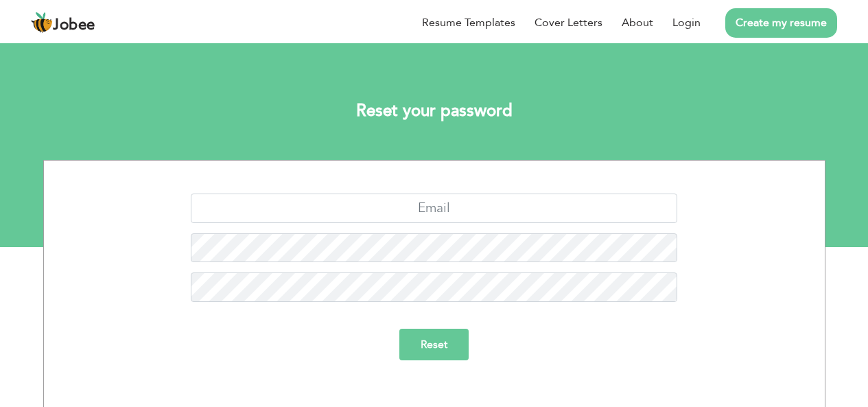 The width and height of the screenshot is (868, 407). Describe the element at coordinates (781, 23) in the screenshot. I see `a: Create my resume` at that location.